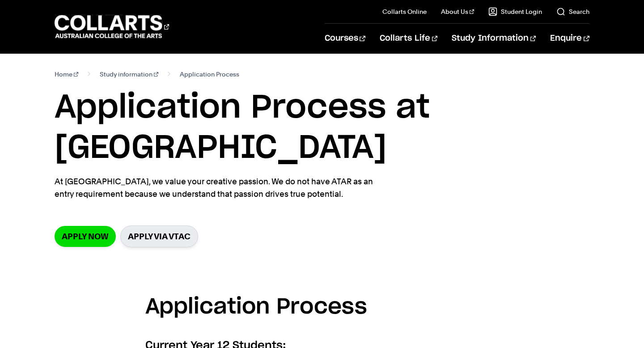  Describe the element at coordinates (322, 308) in the screenshot. I see `h3: Application Process` at that location.